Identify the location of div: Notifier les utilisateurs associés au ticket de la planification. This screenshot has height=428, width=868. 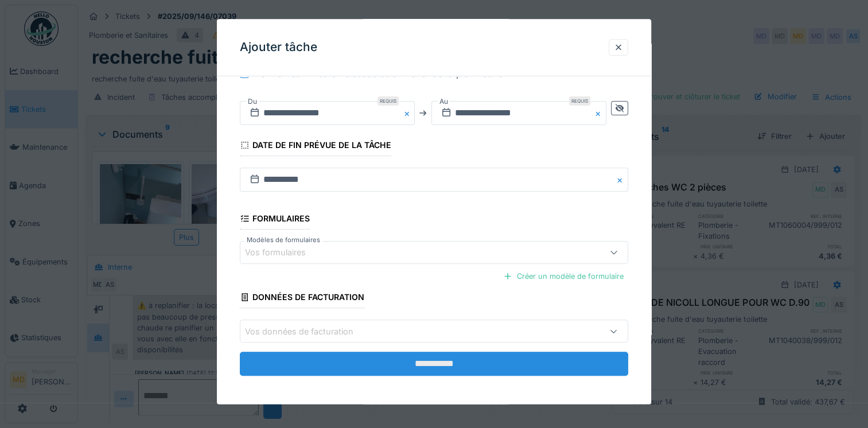
(381, 74).